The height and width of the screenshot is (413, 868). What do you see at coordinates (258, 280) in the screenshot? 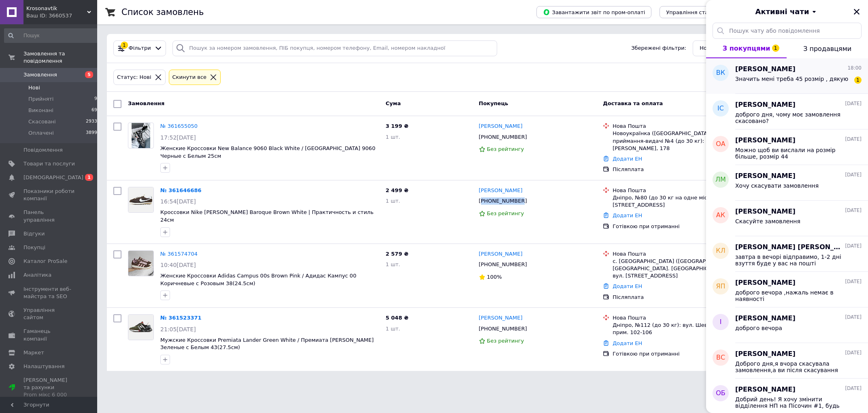
I see `a: Женские Кроссовки Adidas Campus 00s Brown Pink / Адидас Кампус 00 Коричневые с Розовым 38(24.5см)` at bounding box center [258, 280].